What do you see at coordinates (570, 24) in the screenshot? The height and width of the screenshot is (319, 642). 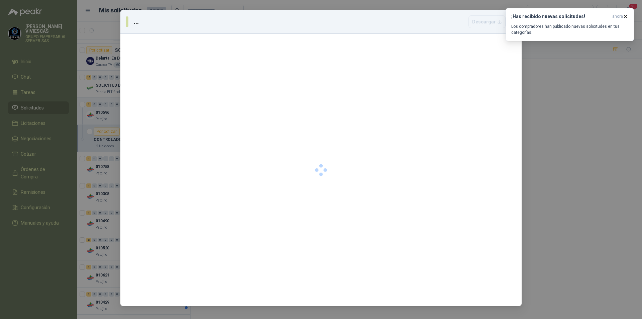 I see `button: ¡Has recibido nuevas solicitudes!ahora Los compradores han publicado nuevas solicitudes en tus ca...` at bounding box center [570, 24].